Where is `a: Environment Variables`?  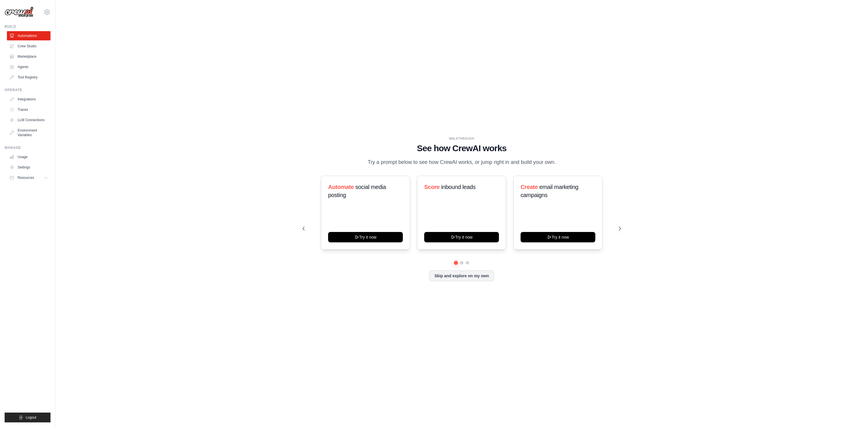 a: Environment Variables is located at coordinates (28, 132).